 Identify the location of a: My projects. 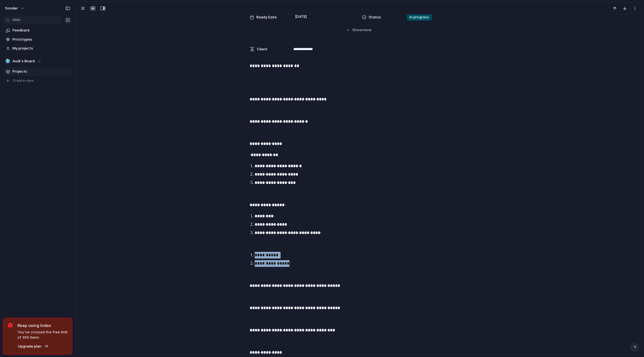
(37, 49).